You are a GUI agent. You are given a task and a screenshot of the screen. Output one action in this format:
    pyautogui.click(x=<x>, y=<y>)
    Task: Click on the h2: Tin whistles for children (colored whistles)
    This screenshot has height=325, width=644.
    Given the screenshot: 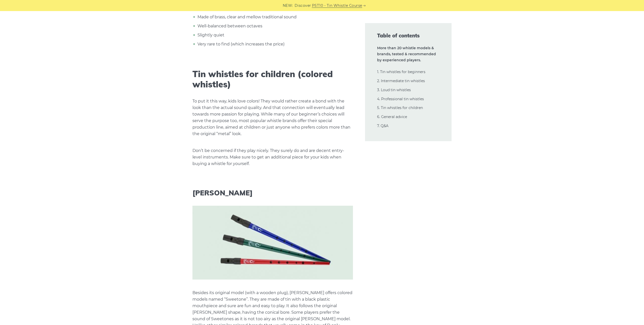 What is the action you would take?
    pyautogui.click(x=273, y=79)
    